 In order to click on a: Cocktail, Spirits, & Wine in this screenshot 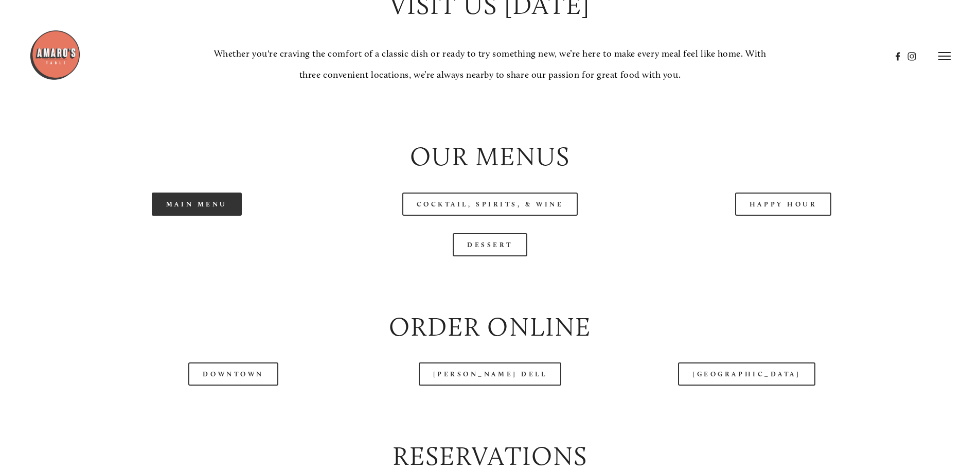, I will do `click(490, 204)`.